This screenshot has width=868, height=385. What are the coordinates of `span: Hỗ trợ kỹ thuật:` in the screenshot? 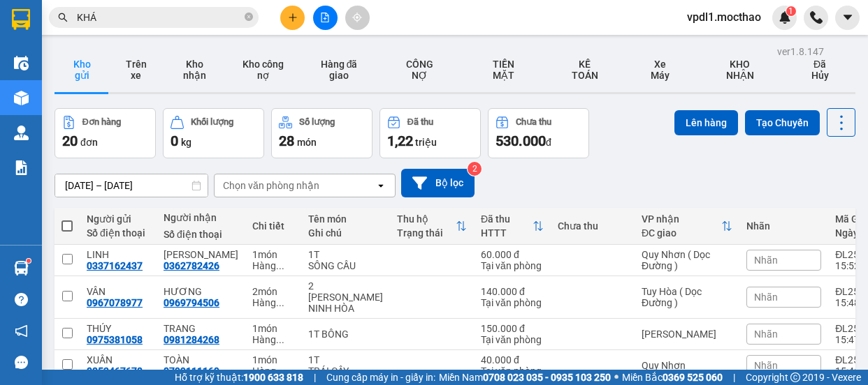 It's located at (239, 378).